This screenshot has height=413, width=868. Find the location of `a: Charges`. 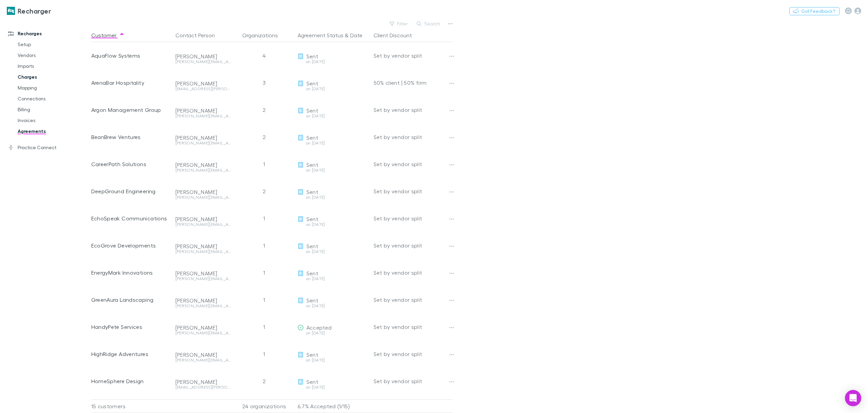

a: Charges is located at coordinates (53, 77).